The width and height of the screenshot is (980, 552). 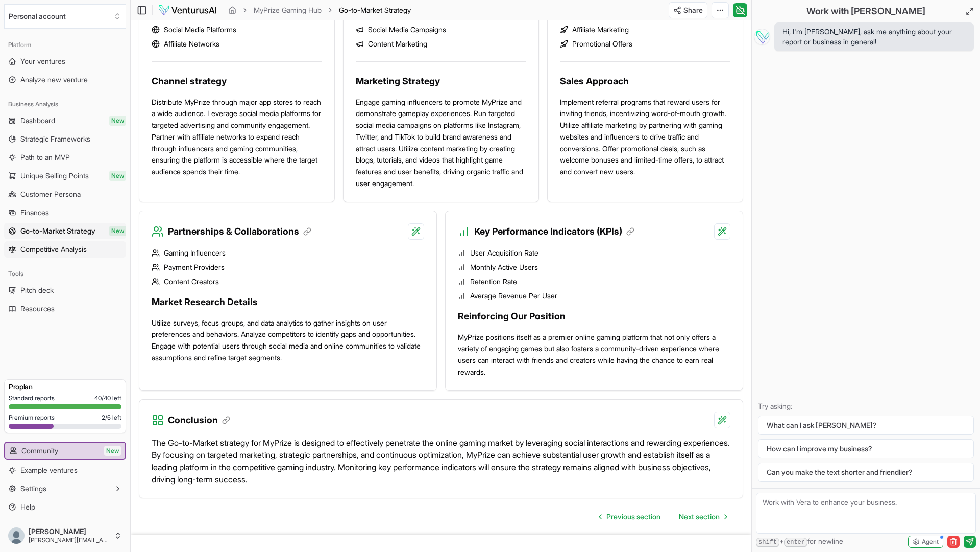 I want to click on span: Previous section, so click(x=634, y=517).